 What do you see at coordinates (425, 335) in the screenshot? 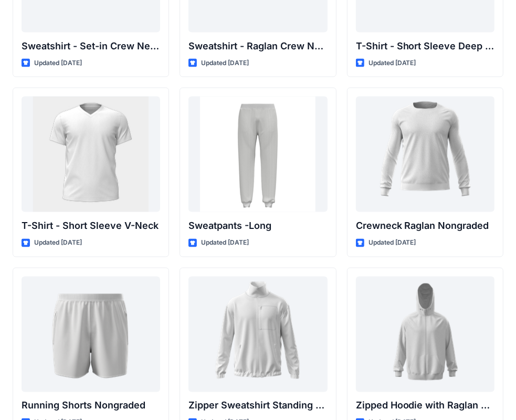
I see `a: Zipped Hoodie with Raglan Sleeve Nongraded` at bounding box center [425, 335].